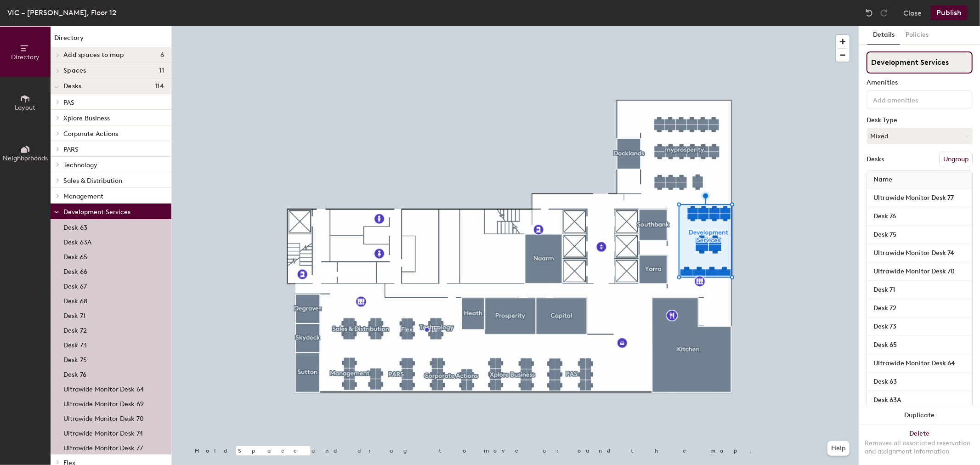 The height and width of the screenshot is (465, 980). I want to click on span: Layout, so click(25, 108).